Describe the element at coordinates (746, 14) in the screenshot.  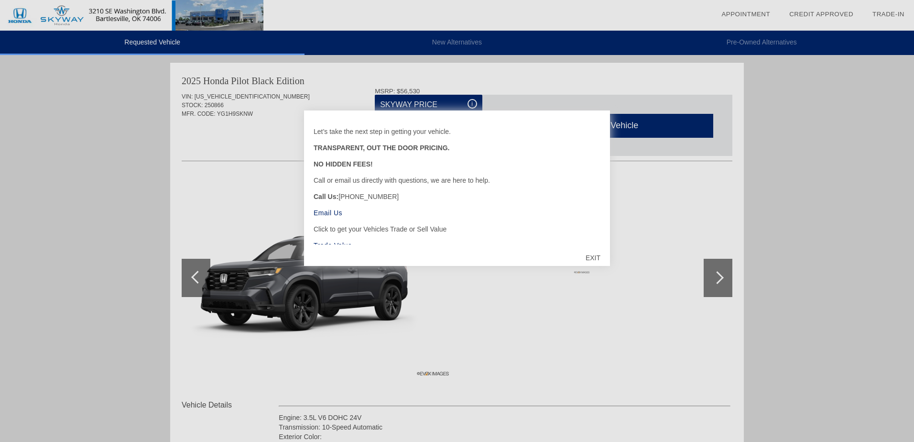
I see `a: Appointment` at that location.